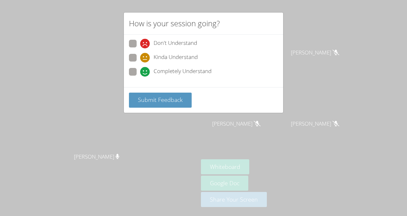 This screenshot has height=216, width=407. What do you see at coordinates (160, 99) in the screenshot?
I see `span: Submit Feedback` at bounding box center [160, 99].